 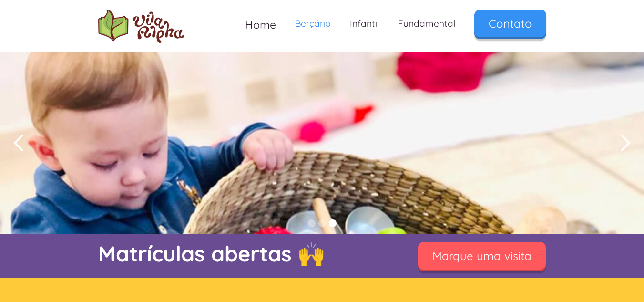 I want to click on p: Matrículas abertas 🙌, so click(x=246, y=253).